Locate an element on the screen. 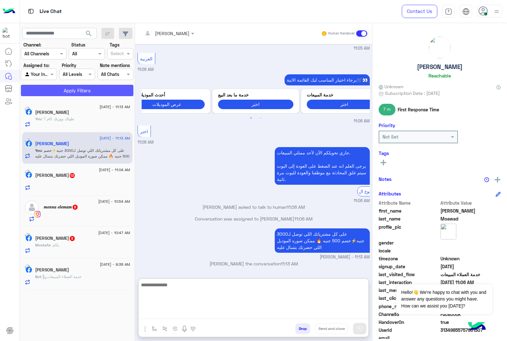  span: Moawad is located at coordinates (470, 219).